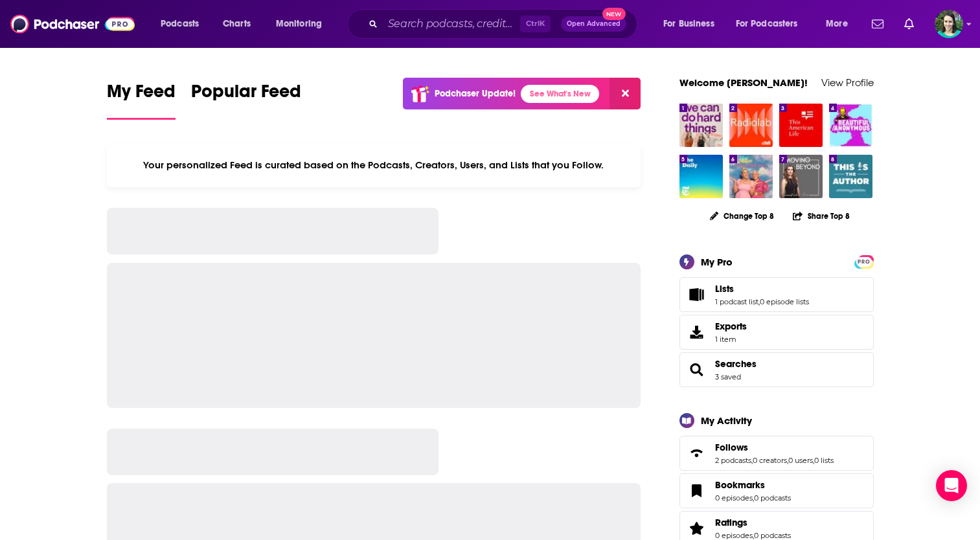 The height and width of the screenshot is (540, 980). Describe the element at coordinates (179, 24) in the screenshot. I see `span: Podcasts` at that location.